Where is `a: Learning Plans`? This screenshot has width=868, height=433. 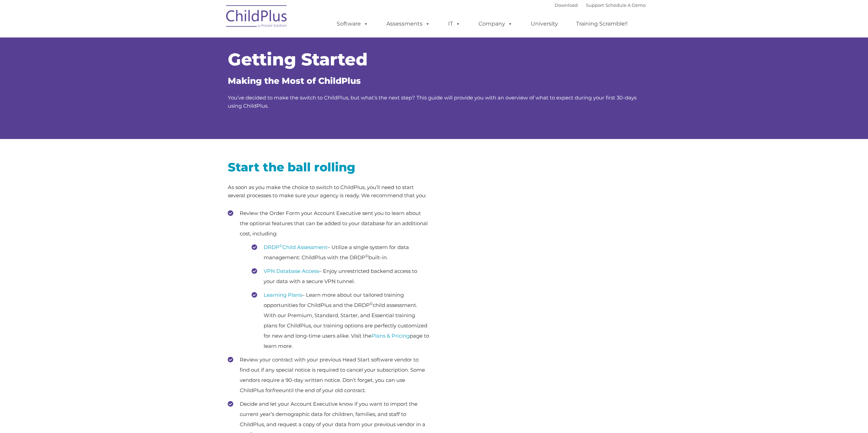 a: Learning Plans is located at coordinates (283, 295).